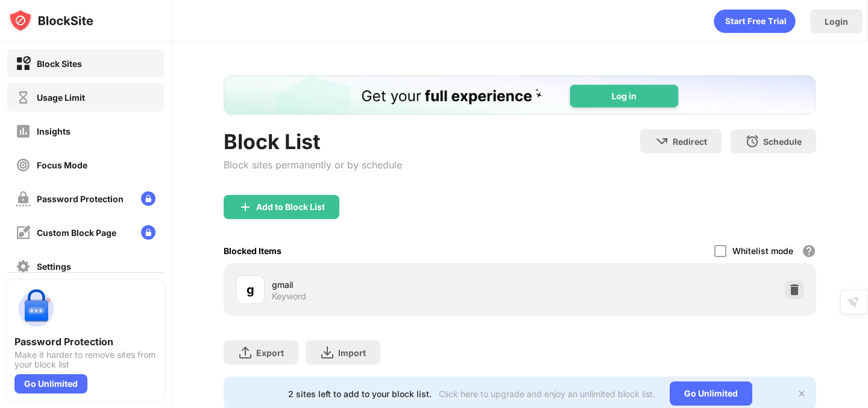 The image size is (868, 408). What do you see at coordinates (23, 131) in the screenshot?
I see `img: insights-off.svg` at bounding box center [23, 131].